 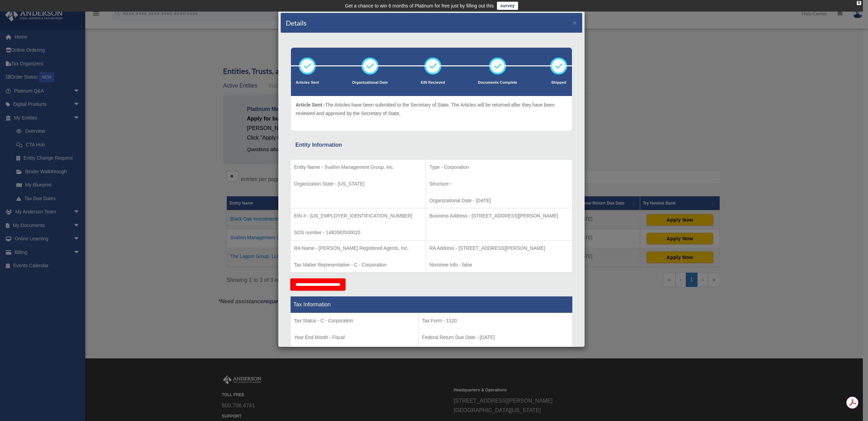 I want to click on p: Structure -, so click(x=499, y=184).